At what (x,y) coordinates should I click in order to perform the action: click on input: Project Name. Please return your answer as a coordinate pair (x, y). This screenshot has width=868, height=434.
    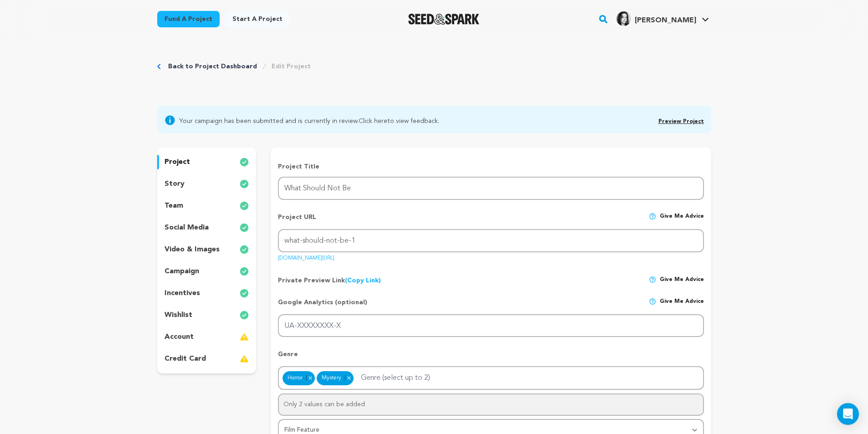
    Looking at the image, I should click on (491, 188).